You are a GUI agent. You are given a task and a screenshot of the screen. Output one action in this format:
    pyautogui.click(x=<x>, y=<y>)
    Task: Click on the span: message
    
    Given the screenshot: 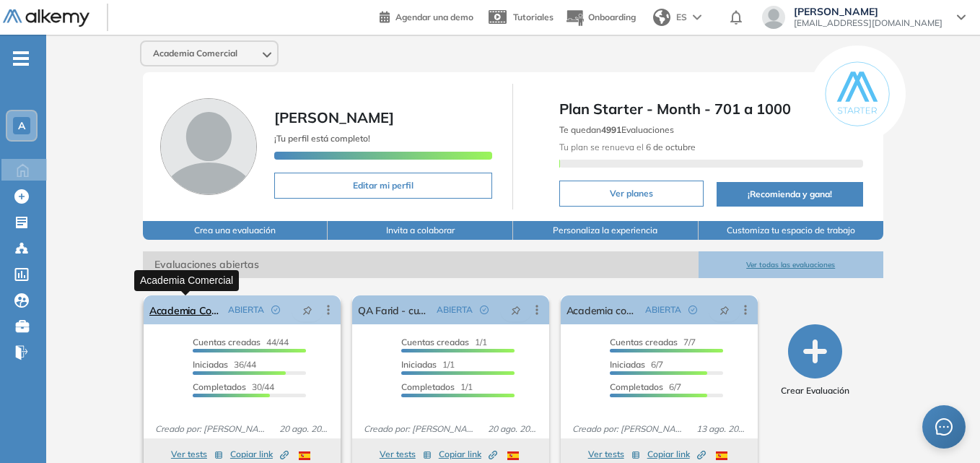 What is the action you would take?
    pyautogui.click(x=943, y=427)
    